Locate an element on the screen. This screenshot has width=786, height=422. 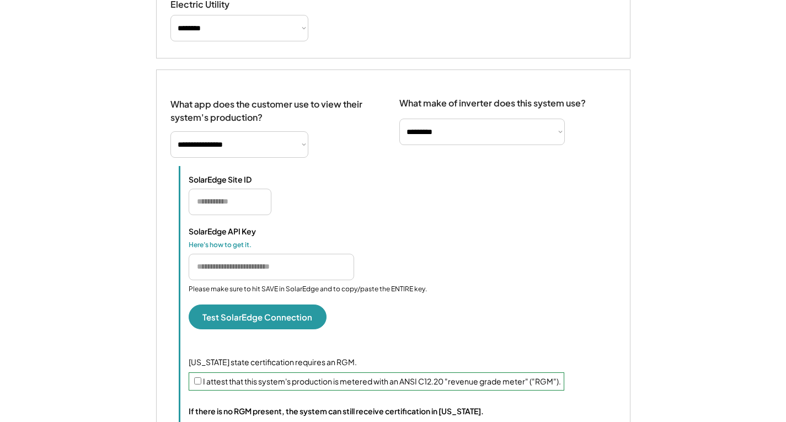
div: SolarEdge API Key is located at coordinates (244, 231).